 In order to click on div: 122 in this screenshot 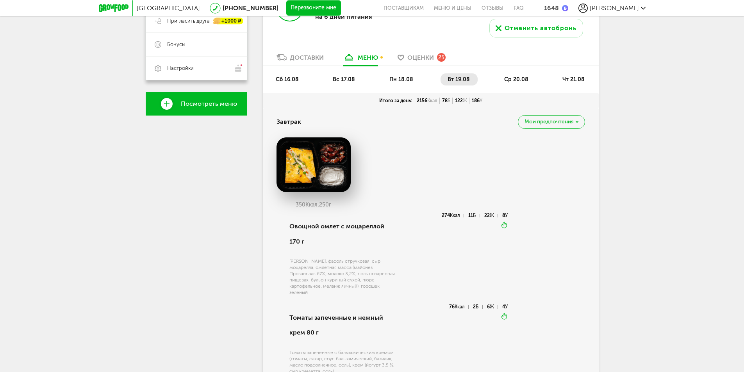, I will do `click(461, 101)`.